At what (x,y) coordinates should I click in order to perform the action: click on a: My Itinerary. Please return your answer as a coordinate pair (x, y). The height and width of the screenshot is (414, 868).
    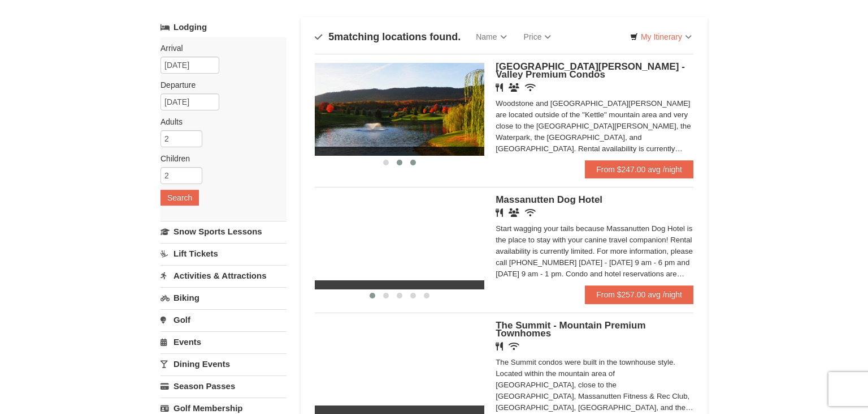
    Looking at the image, I should click on (661, 37).